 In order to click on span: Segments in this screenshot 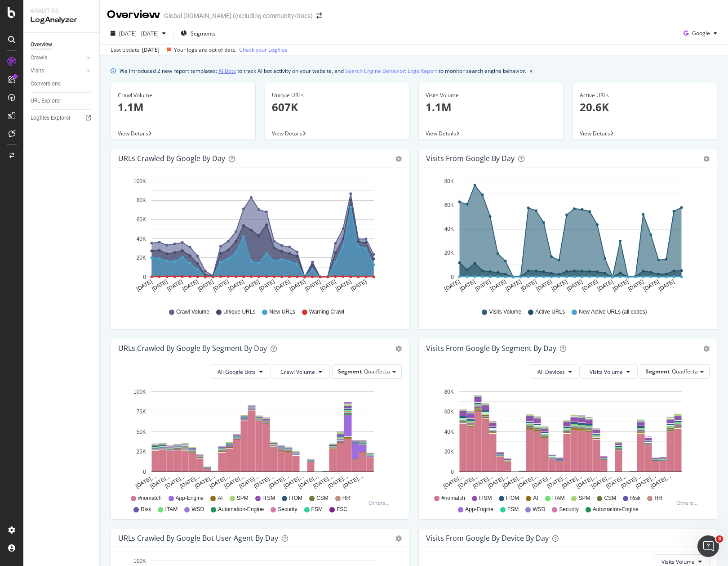, I will do `click(203, 34)`.